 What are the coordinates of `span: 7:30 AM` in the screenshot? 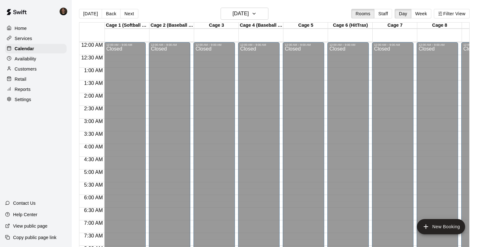 It's located at (93, 236).